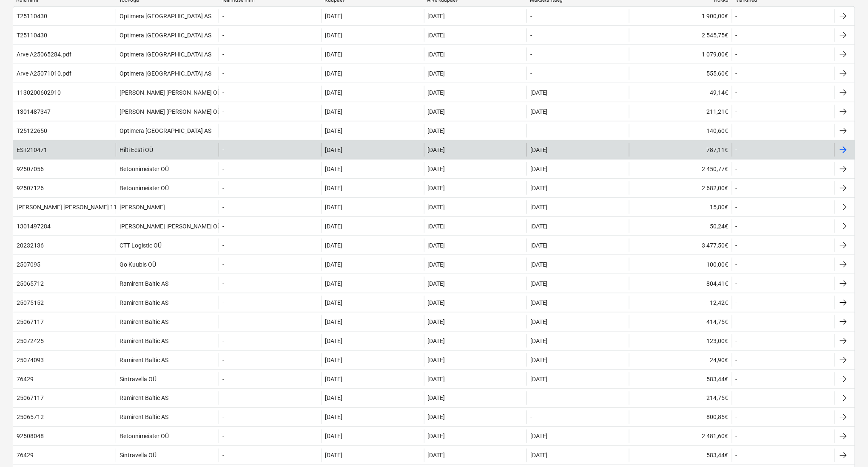 Image resolution: width=868 pixels, height=467 pixels. Describe the element at coordinates (680, 227) in the screenshot. I see `div: 50,24€` at that location.